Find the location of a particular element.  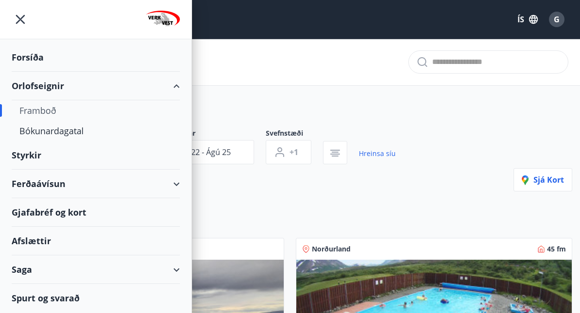

span: Sjá kort is located at coordinates (543, 180).